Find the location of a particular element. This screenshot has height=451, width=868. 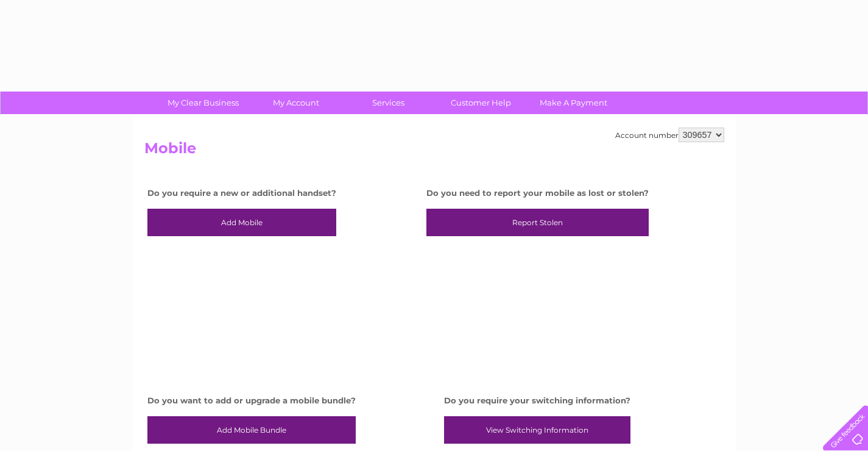

a: Add Mobile is located at coordinates (242, 222).